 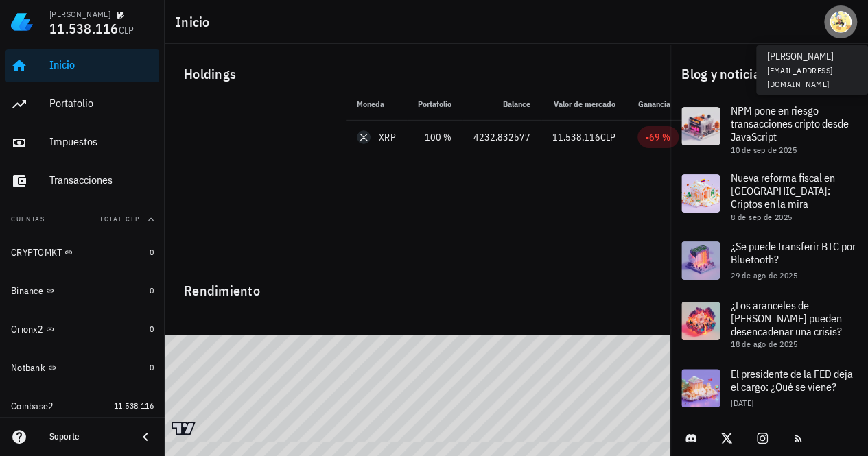 I want to click on div: Rendimiento, so click(x=417, y=286).